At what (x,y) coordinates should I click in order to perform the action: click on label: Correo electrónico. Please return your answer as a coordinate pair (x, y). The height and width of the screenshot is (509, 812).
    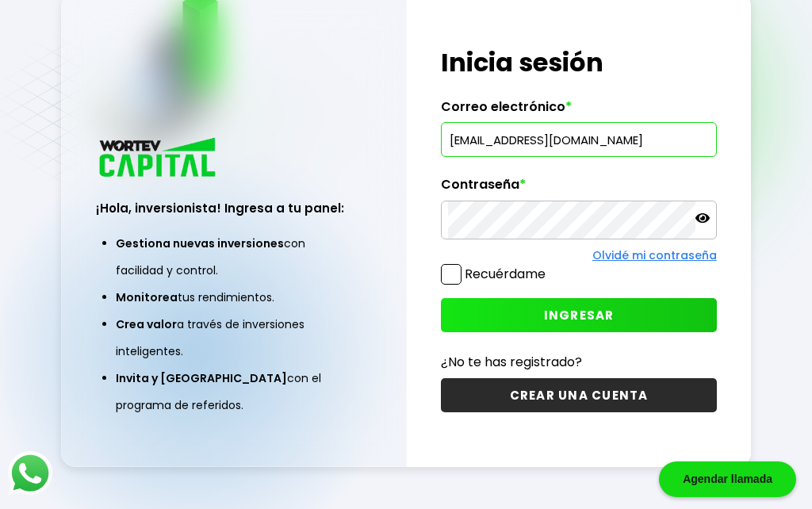
    Looking at the image, I should click on (577, 111).